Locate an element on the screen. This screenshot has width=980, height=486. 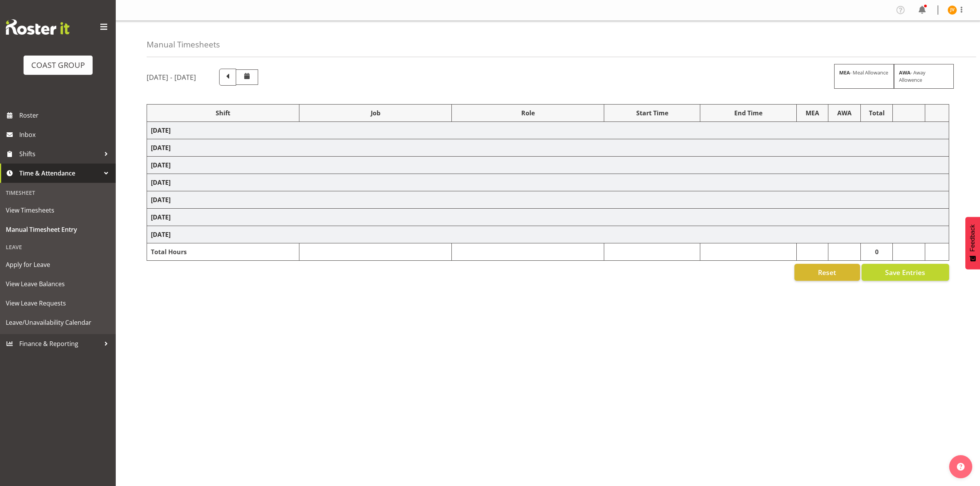
span: Save Entries is located at coordinates (905, 272).